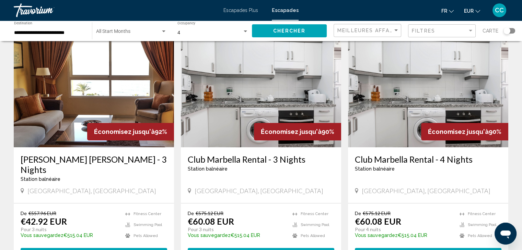  I want to click on font: Escapades, so click(285, 10).